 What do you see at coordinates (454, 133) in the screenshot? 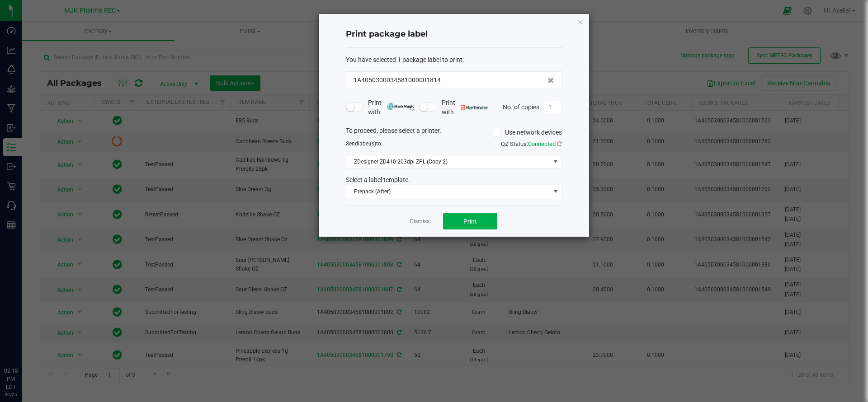
I see `div: To proceed, please select a printer.` at bounding box center [454, 133].